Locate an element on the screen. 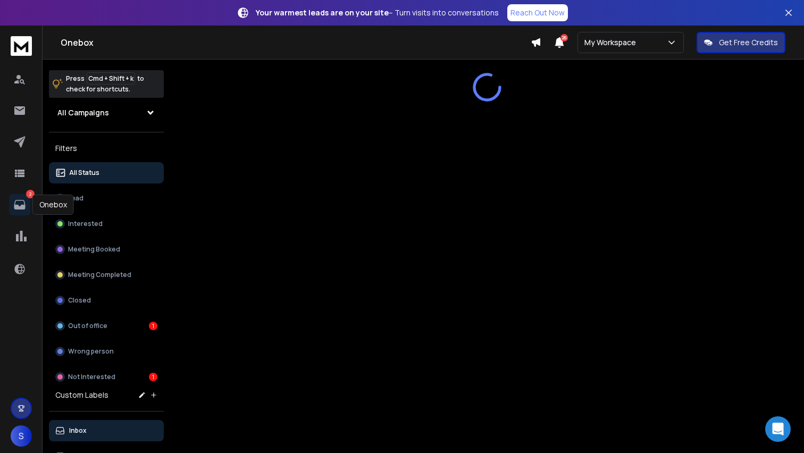  button: Wrong person is located at coordinates (106, 351).